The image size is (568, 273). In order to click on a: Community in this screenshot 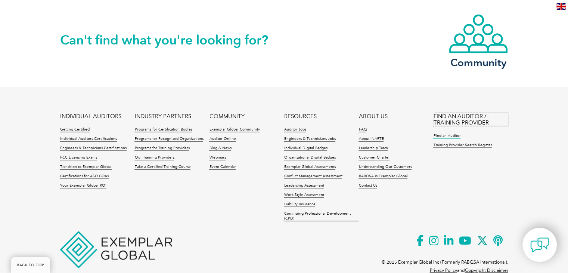, I will do `click(479, 40)`.